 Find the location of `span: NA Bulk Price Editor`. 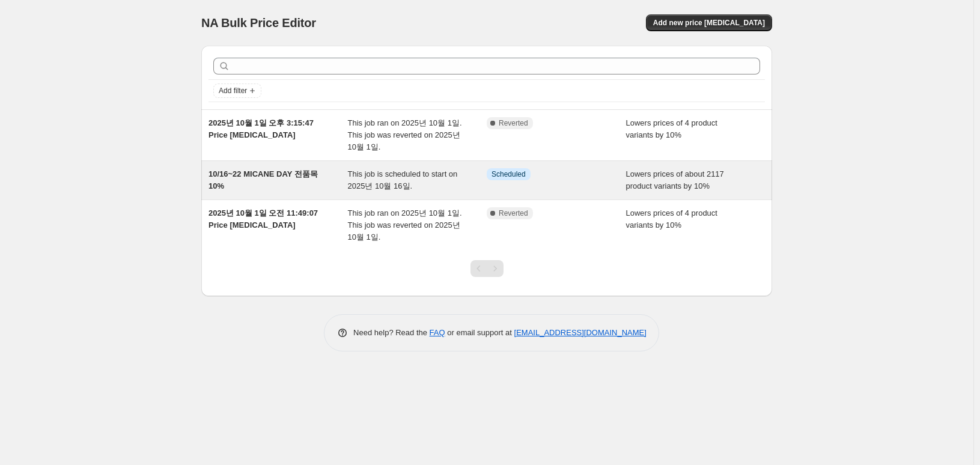

span: NA Bulk Price Editor is located at coordinates (259, 23).